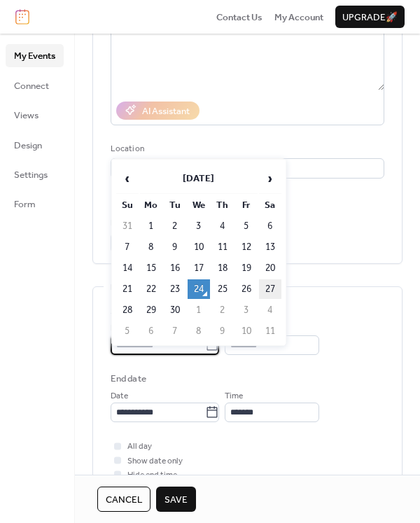 The width and height of the screenshot is (420, 523). What do you see at coordinates (35, 115) in the screenshot?
I see `a: Views` at bounding box center [35, 115].